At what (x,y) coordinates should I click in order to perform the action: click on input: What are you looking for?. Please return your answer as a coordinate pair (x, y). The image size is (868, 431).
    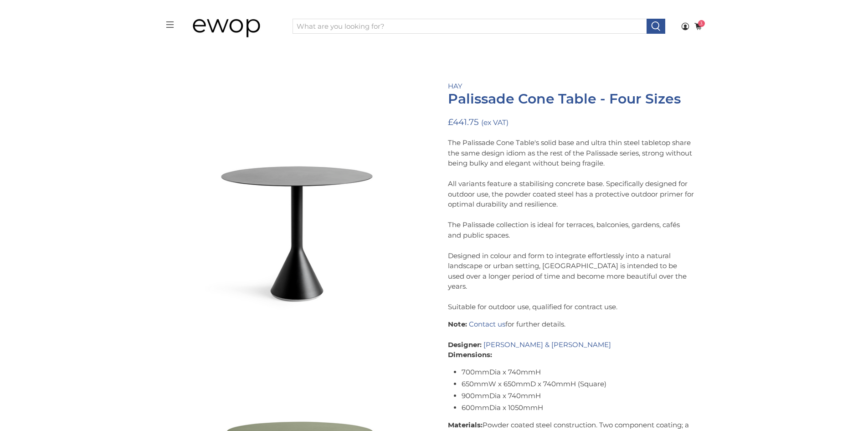
    Looking at the image, I should click on (470, 27).